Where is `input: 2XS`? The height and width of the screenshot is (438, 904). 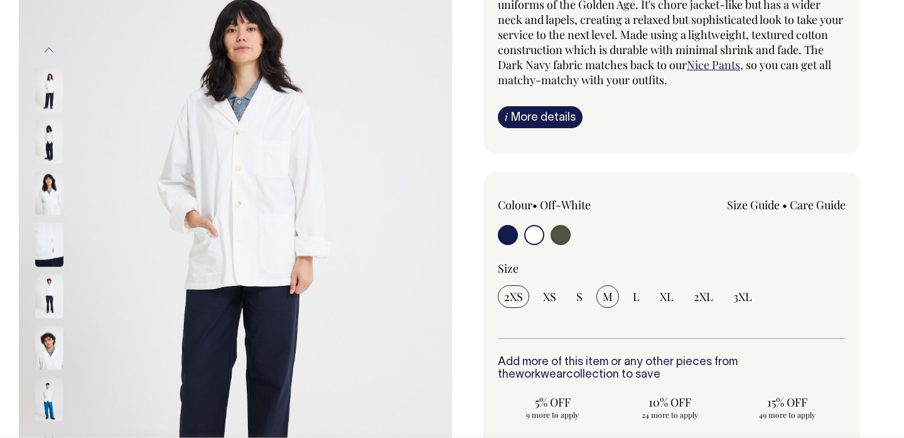 input: 2XS is located at coordinates (514, 296).